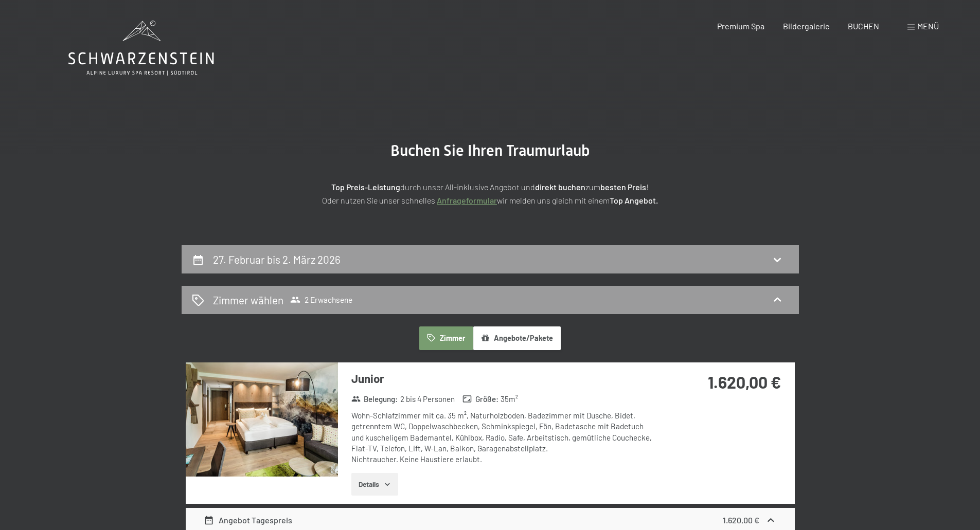 This screenshot has width=980, height=530. Describe the element at coordinates (248, 300) in the screenshot. I see `h2: Zimmer wählen` at that location.